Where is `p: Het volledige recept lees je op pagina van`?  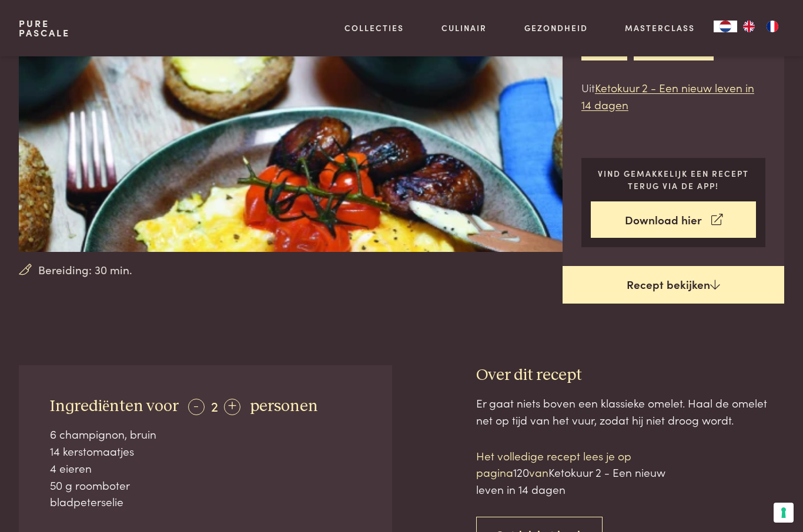 p: Het volledige recept lees je op pagina van is located at coordinates (576, 473).